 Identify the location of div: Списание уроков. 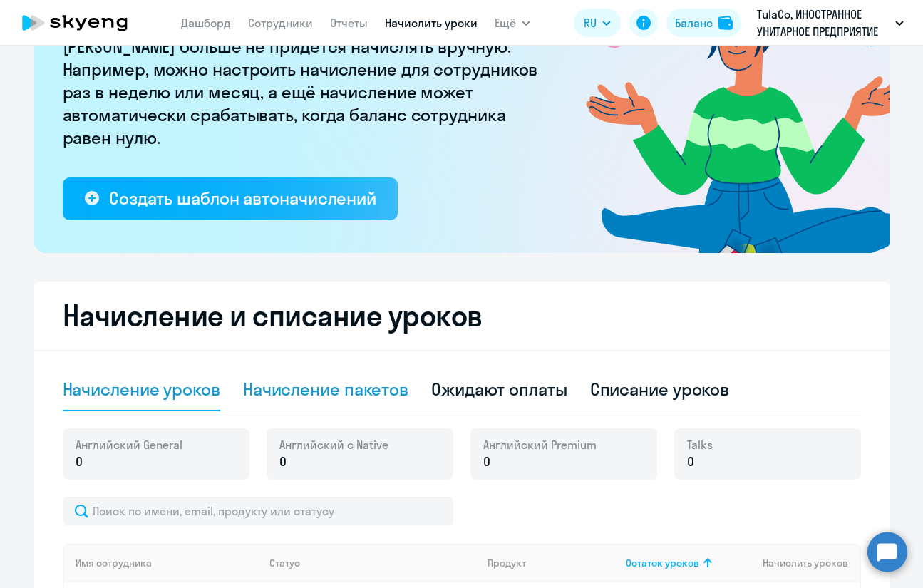
(660, 389).